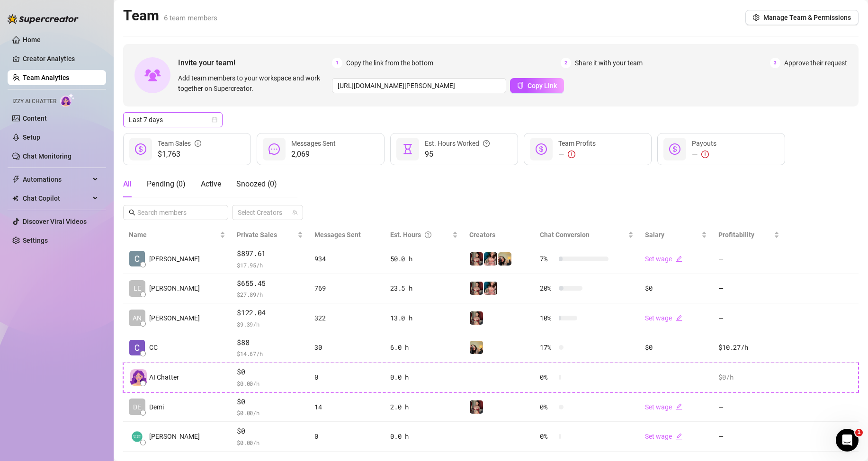 The width and height of the screenshot is (868, 461). Describe the element at coordinates (56, 180) in the screenshot. I see `span: Automations` at that location.